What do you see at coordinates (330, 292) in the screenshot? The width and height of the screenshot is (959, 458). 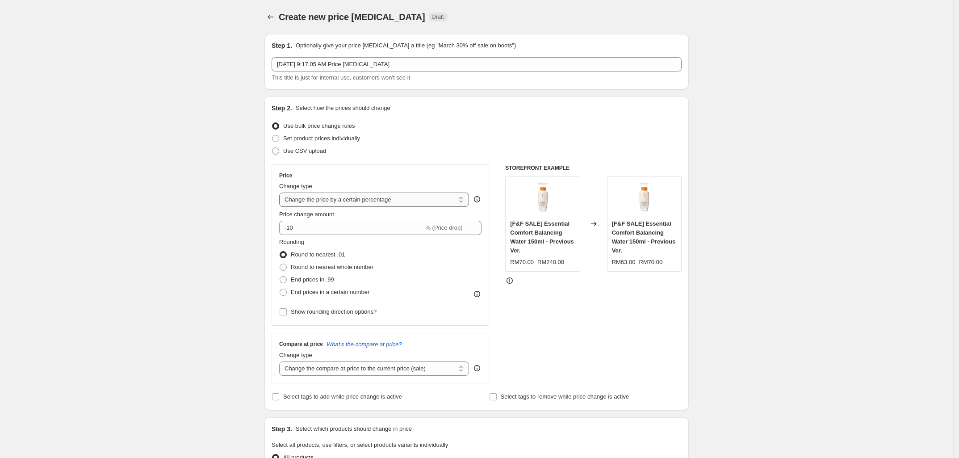 I see `span: End prices in a certain number` at bounding box center [330, 292].